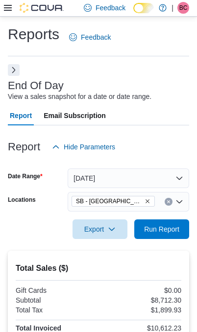 Image resolution: width=197 pixels, height=332 pixels. I want to click on button: Run Report, so click(162, 229).